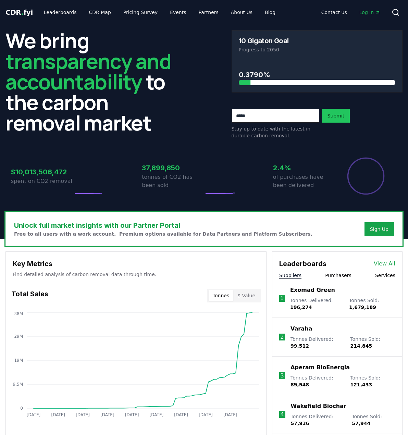 Image resolution: width=408 pixels, height=435 pixels. I want to click on span: 214,845, so click(361, 346).